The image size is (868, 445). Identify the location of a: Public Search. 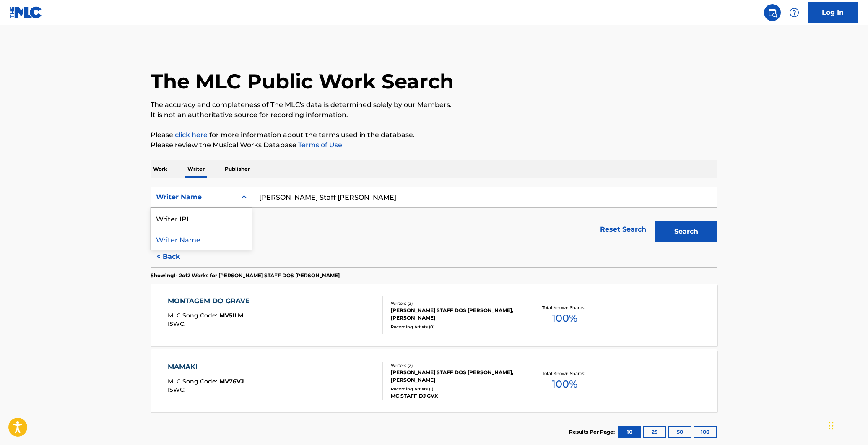
(772, 12).